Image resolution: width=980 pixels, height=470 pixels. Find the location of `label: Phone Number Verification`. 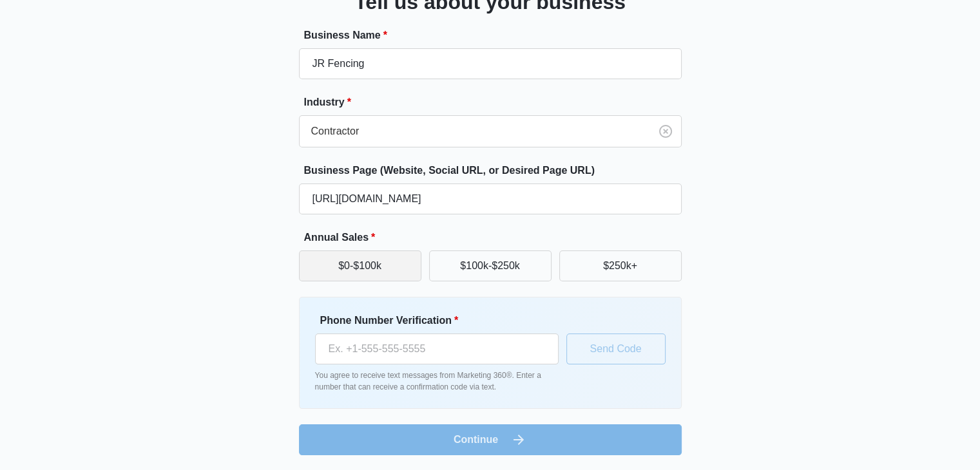

label: Phone Number Verification is located at coordinates (442, 320).